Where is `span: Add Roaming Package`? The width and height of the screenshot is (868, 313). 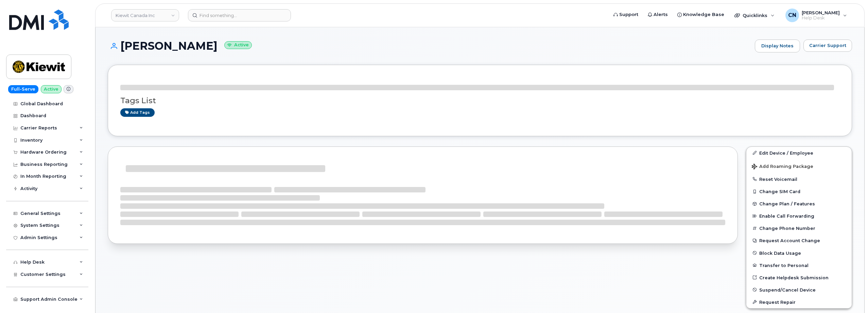 span: Add Roaming Package is located at coordinates (783, 167).